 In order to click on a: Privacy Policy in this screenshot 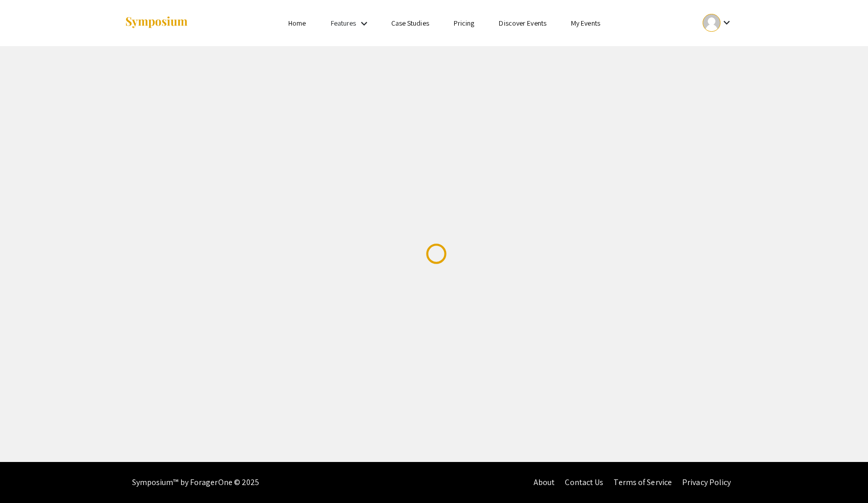, I will do `click(706, 482)`.